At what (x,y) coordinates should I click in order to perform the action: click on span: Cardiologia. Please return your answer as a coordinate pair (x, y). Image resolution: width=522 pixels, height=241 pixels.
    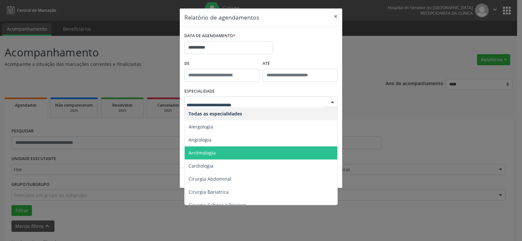
    Looking at the image, I should click on (201, 166).